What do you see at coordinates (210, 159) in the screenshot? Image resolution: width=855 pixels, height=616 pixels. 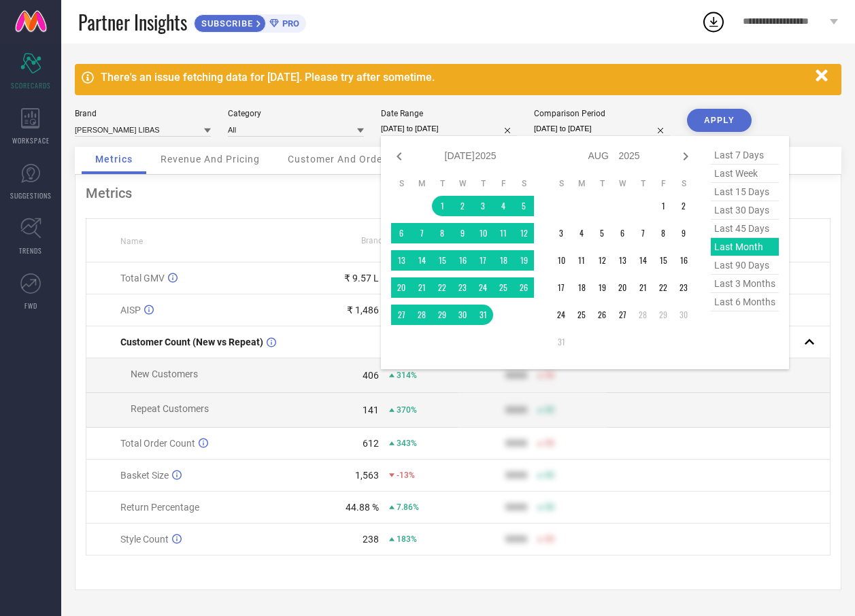 I see `span: Revenue And Pricing` at bounding box center [210, 159].